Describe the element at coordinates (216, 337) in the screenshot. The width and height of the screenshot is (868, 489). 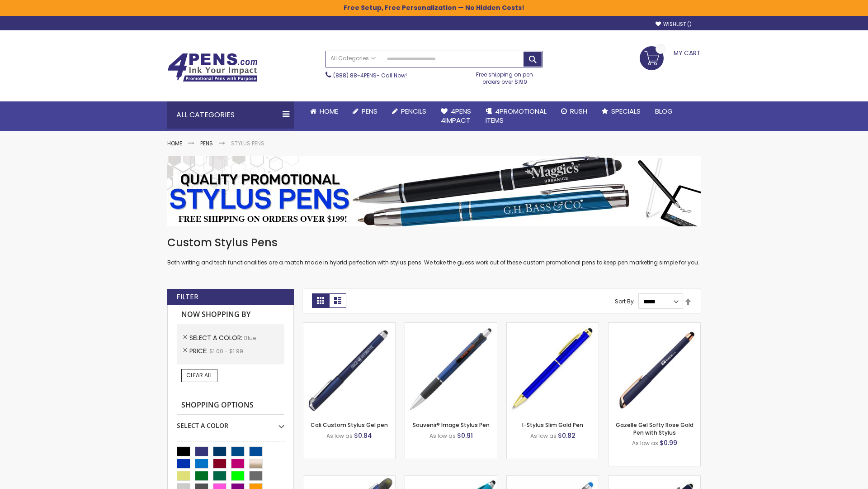
I see `span: Select A Color` at that location.